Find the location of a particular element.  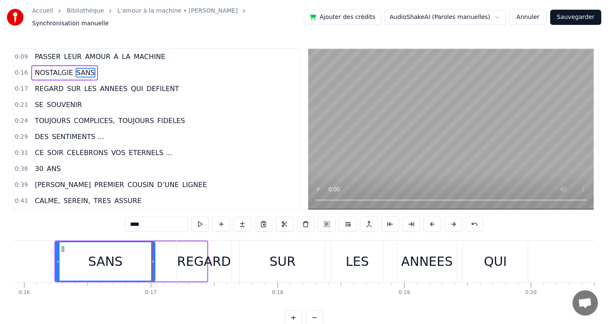

span: LEUR is located at coordinates (73, 57).